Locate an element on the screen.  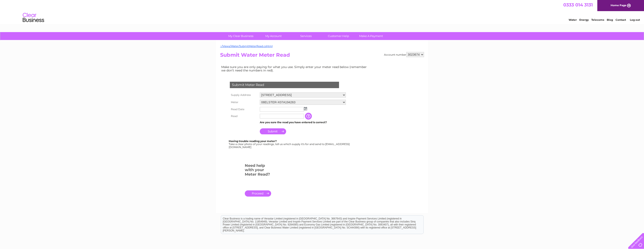
div: Submit Meter Read is located at coordinates (284, 85).